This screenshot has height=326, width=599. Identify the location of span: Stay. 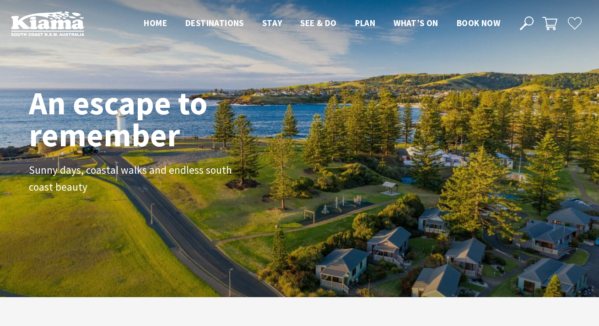
(272, 23).